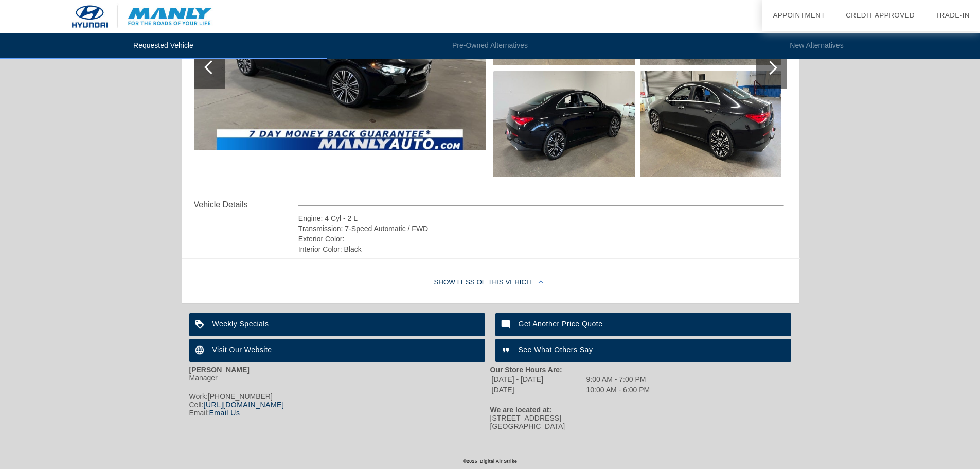 The image size is (980, 469). I want to click on a: Trade-In, so click(952, 15).